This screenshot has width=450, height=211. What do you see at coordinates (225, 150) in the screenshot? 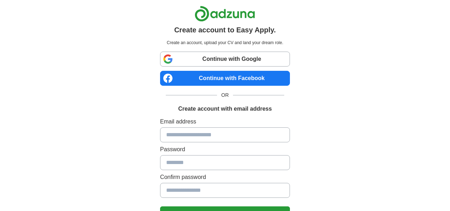
I see `label: Password` at bounding box center [225, 150].